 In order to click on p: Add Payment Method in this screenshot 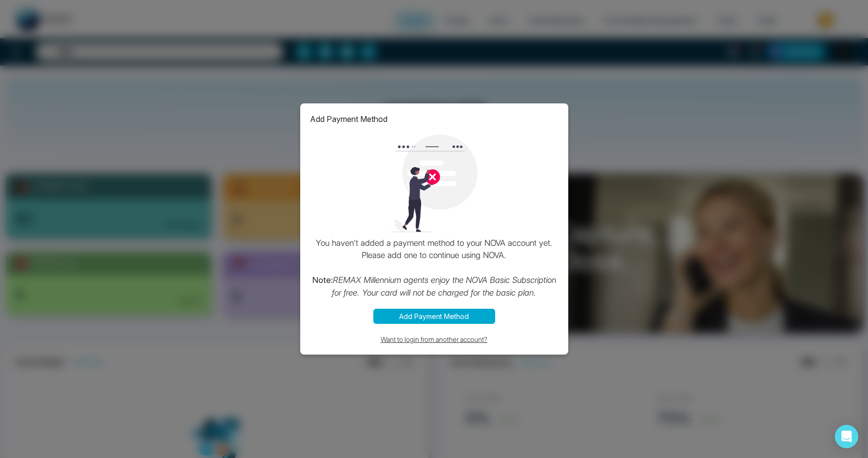, I will do `click(348, 119)`.